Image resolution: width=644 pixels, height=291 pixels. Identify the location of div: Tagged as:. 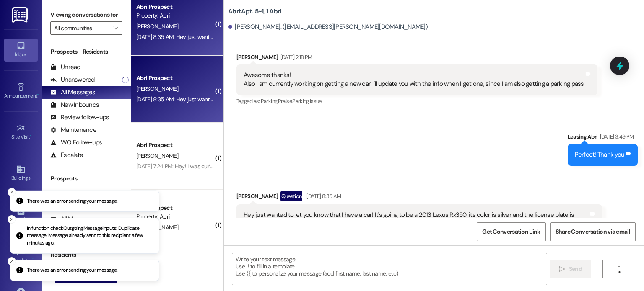
(417, 101).